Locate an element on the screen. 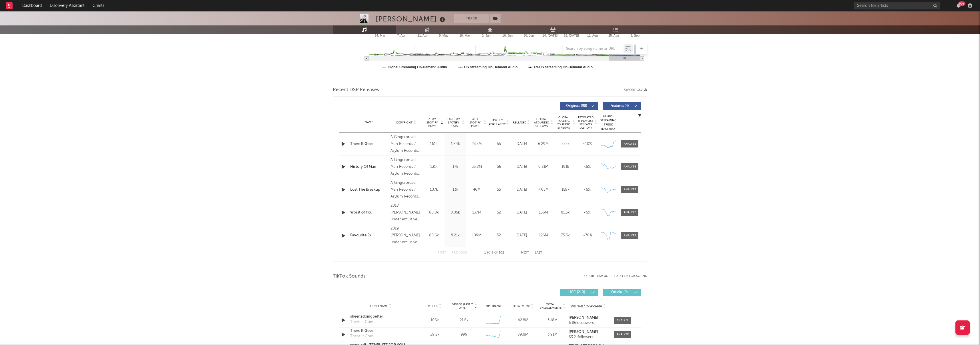 This screenshot has width=980, height=345. a: Favourite Ex is located at coordinates (369, 236).